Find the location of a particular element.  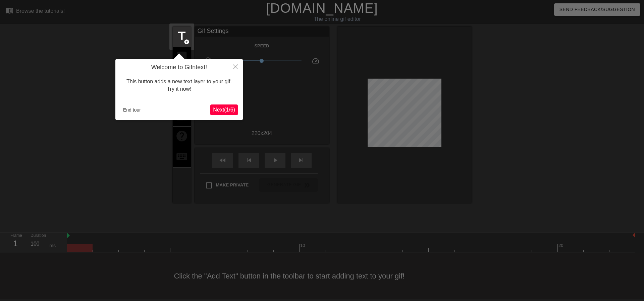

h4: Welcome to Gifntext! is located at coordinates (179, 67).